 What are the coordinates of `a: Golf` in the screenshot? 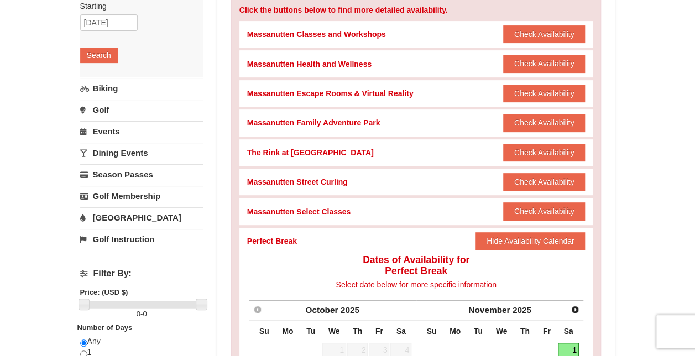 It's located at (141, 109).